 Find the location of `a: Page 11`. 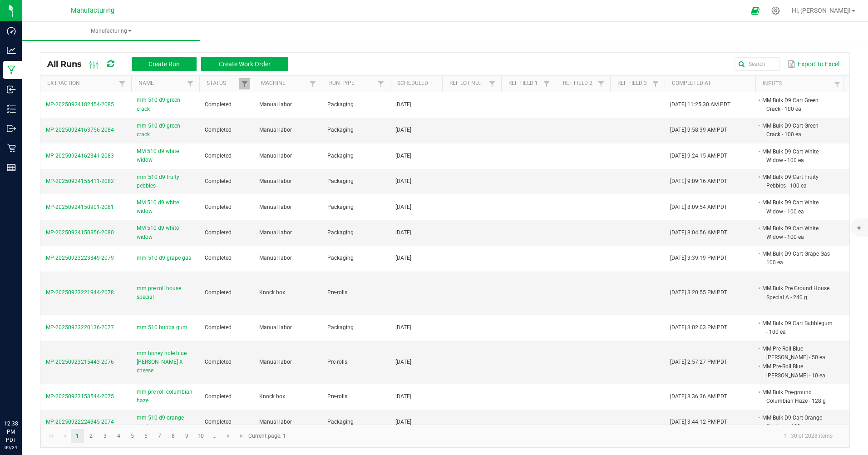

a: Page 11 is located at coordinates (214, 436).